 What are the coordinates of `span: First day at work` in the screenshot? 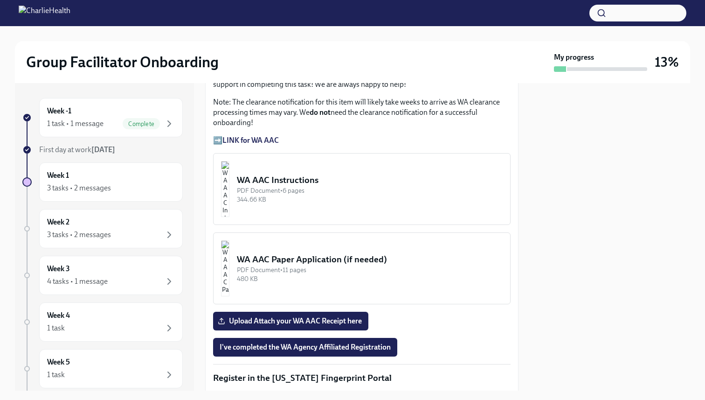 It's located at (77, 149).